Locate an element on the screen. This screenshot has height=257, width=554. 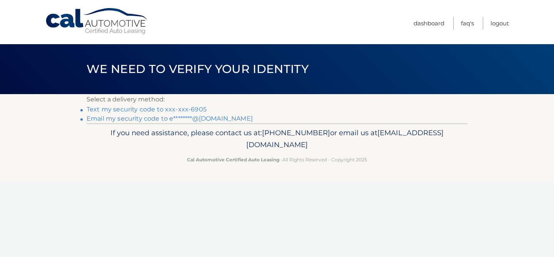
p: Select a delivery method: is located at coordinates (277, 100).